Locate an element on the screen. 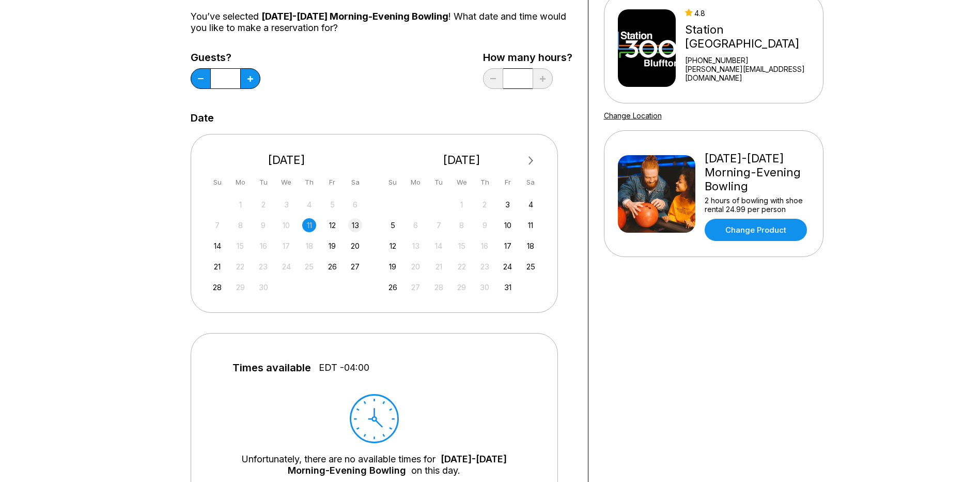 The image size is (980, 482). div: Not available Monday, September 8th, 2025 is located at coordinates (240, 225).